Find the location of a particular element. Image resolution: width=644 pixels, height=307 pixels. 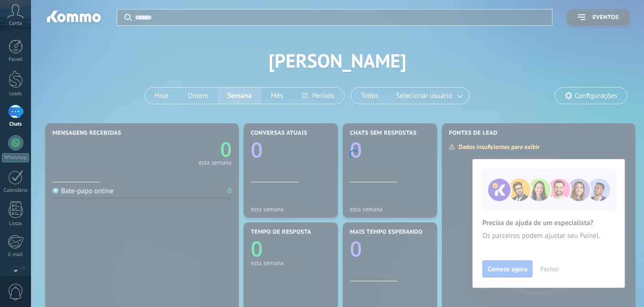

div: WhatsApp is located at coordinates (15, 158).